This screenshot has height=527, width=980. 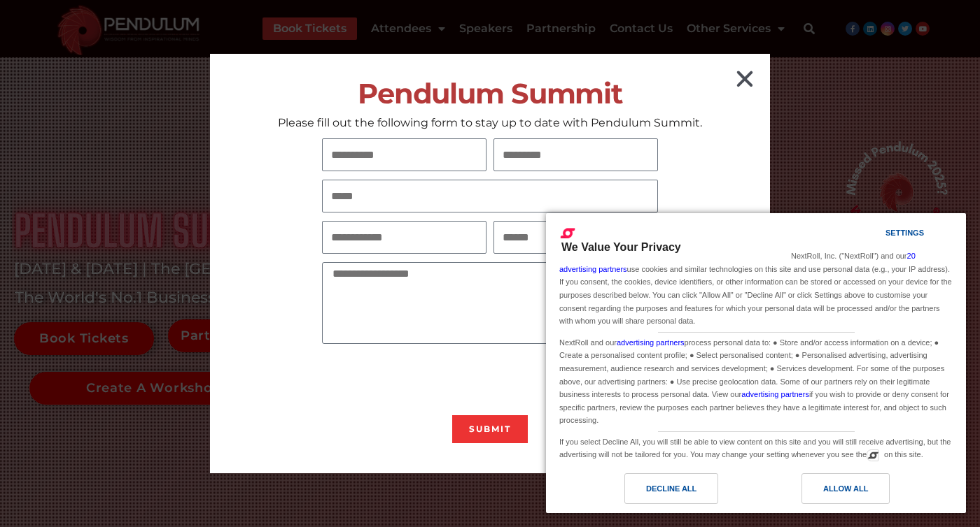 I want to click on p: Please fill out the following form to stay up to date with Pendulum Summit., so click(x=490, y=122).